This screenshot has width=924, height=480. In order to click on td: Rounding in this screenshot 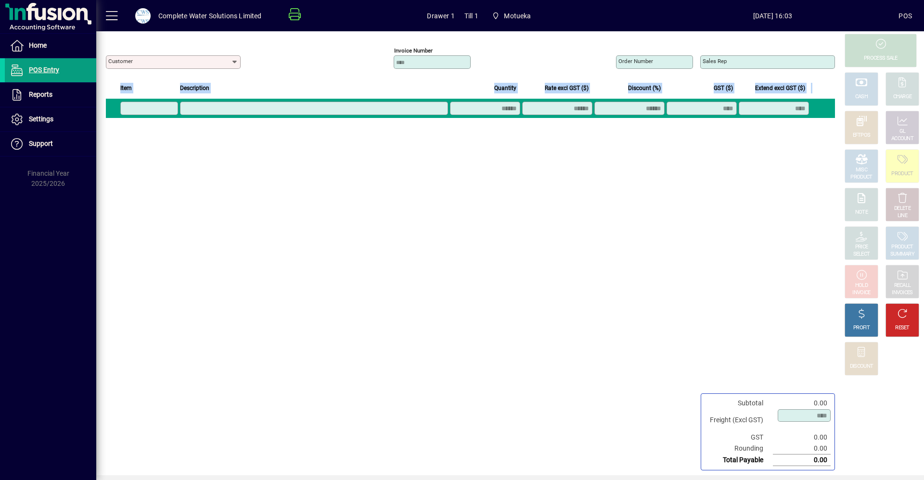, I will do `click(739, 449)`.